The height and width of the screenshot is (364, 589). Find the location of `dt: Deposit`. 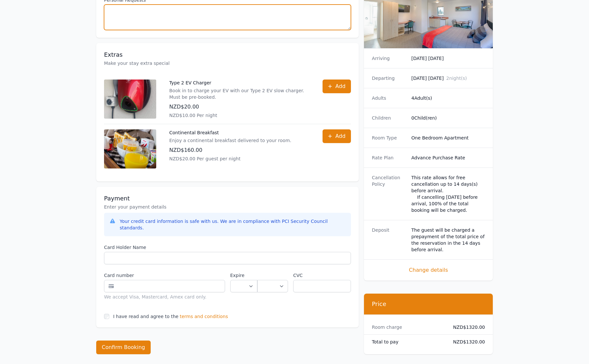

dt: Deposit is located at coordinates (389, 240).